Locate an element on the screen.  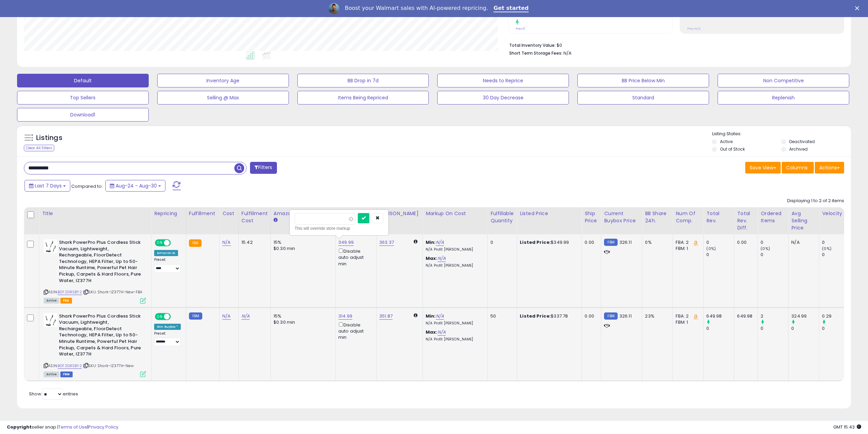
div: 15% is located at coordinates (302, 316).